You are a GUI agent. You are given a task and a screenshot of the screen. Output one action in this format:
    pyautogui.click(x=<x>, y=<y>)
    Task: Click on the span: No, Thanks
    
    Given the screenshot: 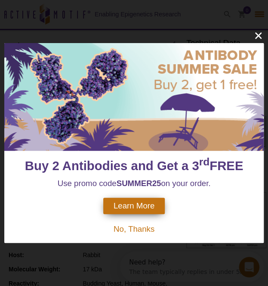 What is the action you would take?
    pyautogui.click(x=134, y=228)
    